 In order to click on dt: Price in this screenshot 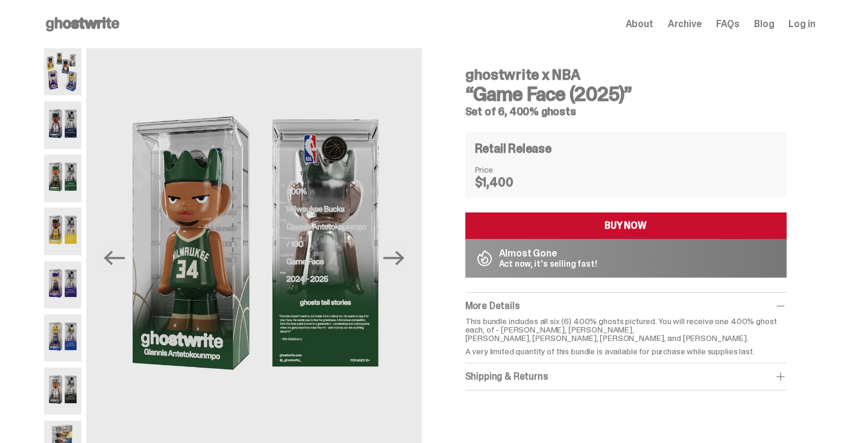, I will do `click(505, 169)`.